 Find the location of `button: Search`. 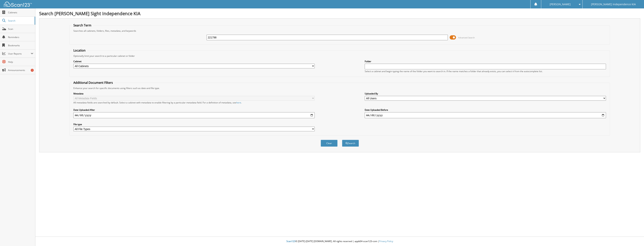

button: Search is located at coordinates (351, 143).